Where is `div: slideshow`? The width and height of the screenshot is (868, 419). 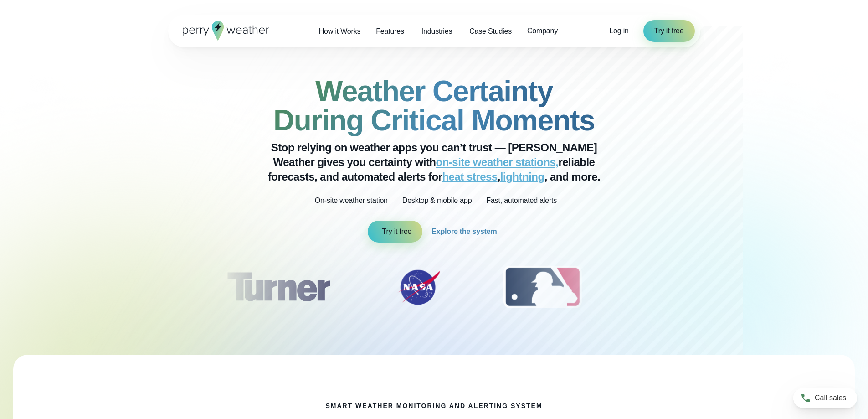 div: slideshow is located at coordinates (434, 289).